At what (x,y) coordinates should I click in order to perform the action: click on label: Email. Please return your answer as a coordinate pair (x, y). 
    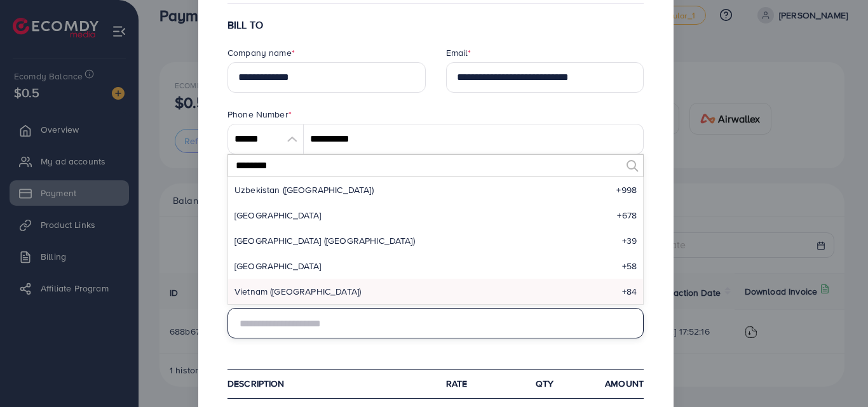
    Looking at the image, I should click on (459, 52).